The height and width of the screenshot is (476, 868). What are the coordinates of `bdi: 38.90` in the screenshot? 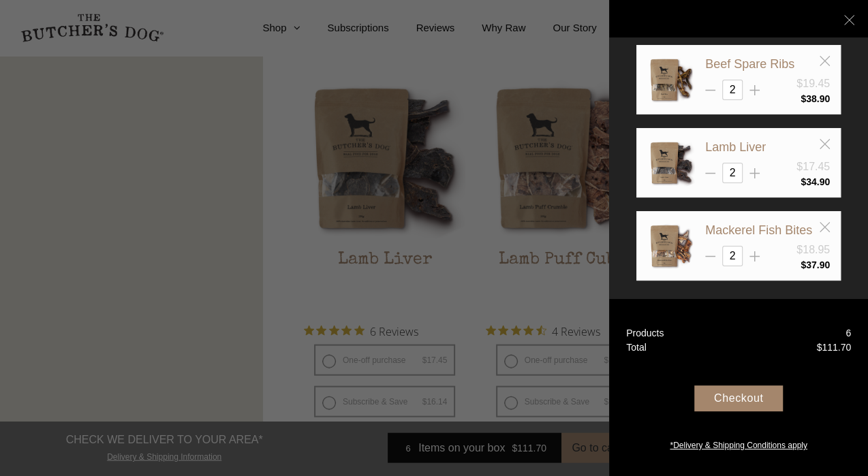 It's located at (814, 99).